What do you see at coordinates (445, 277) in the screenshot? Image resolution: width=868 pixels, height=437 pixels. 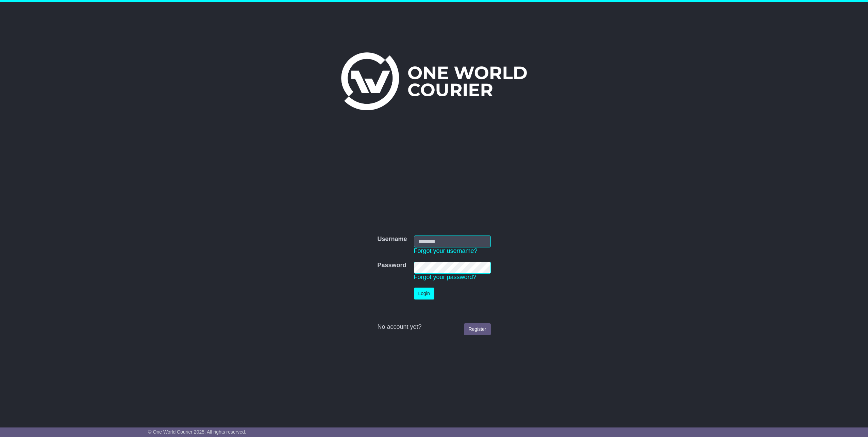 I see `a: Forgot your password?` at bounding box center [445, 277].